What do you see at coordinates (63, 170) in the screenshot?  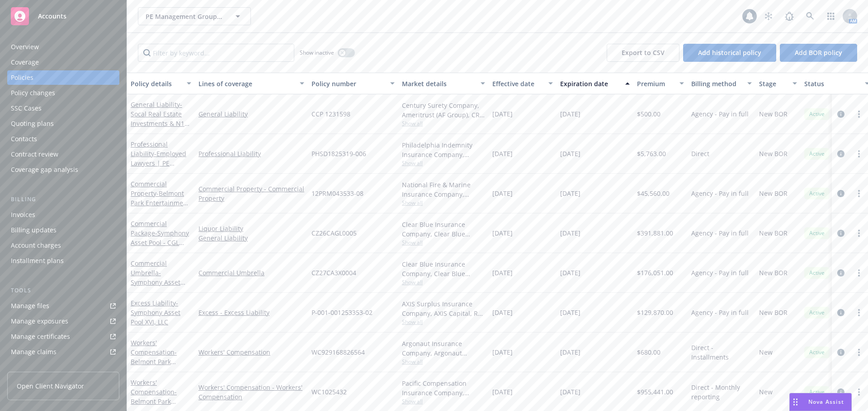 I see `a: Coverage gap analysis` at bounding box center [63, 170].